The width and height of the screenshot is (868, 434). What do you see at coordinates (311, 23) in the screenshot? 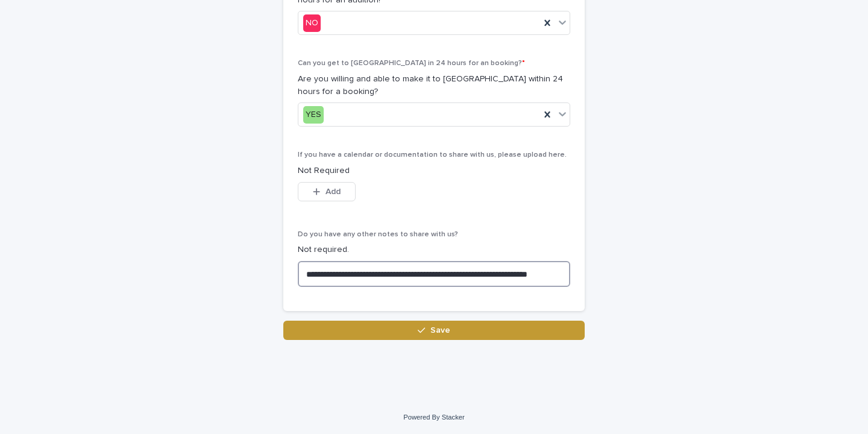
I see `div: NO` at bounding box center [311, 23].